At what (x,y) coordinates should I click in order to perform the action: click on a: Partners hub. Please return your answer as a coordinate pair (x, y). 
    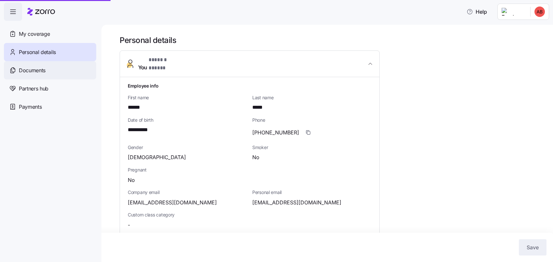
    Looking at the image, I should click on (50, 88).